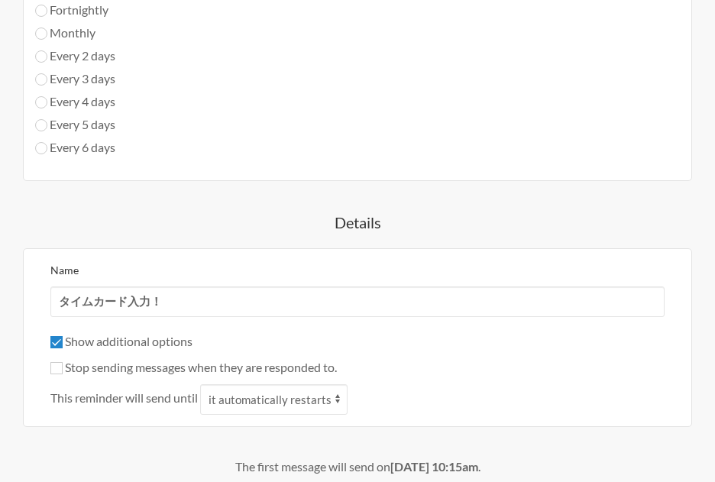 Image resolution: width=715 pixels, height=482 pixels. What do you see at coordinates (41, 57) in the screenshot?
I see `input: Every 2 days` at bounding box center [41, 57].